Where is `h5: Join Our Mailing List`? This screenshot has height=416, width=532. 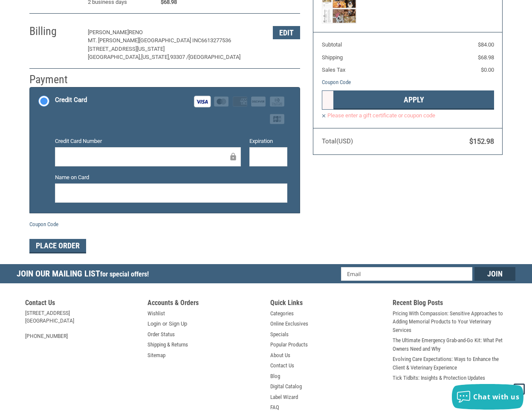
h5: Join Our Mailing List is located at coordinates (85, 275).